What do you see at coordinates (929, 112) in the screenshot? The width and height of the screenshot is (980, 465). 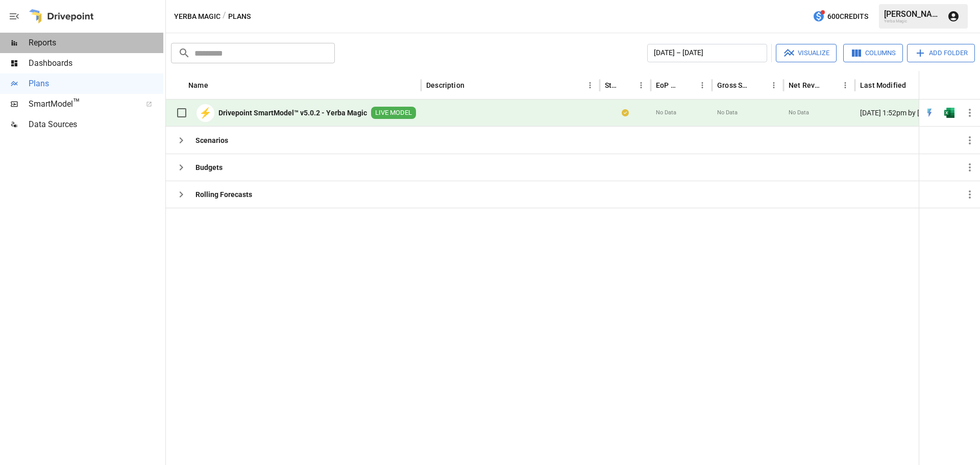 I see `div: Open in Quick Edit` at bounding box center [929, 112].